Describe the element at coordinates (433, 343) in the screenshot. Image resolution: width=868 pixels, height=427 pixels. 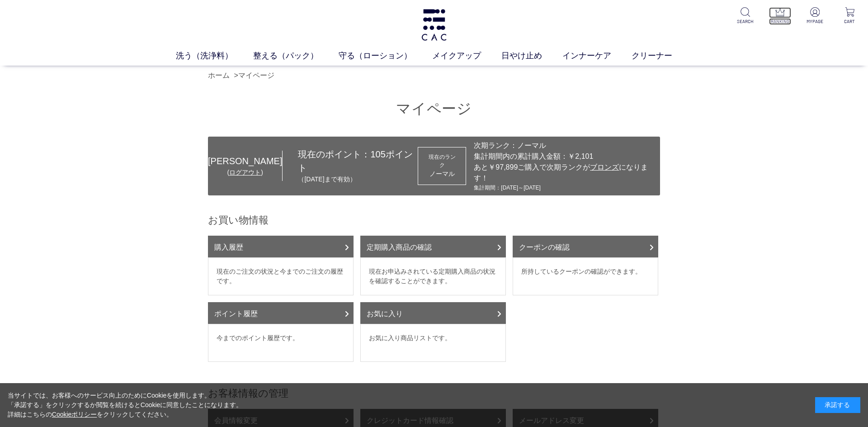
I see `dd: お気に入り商品リストです。` at that location.